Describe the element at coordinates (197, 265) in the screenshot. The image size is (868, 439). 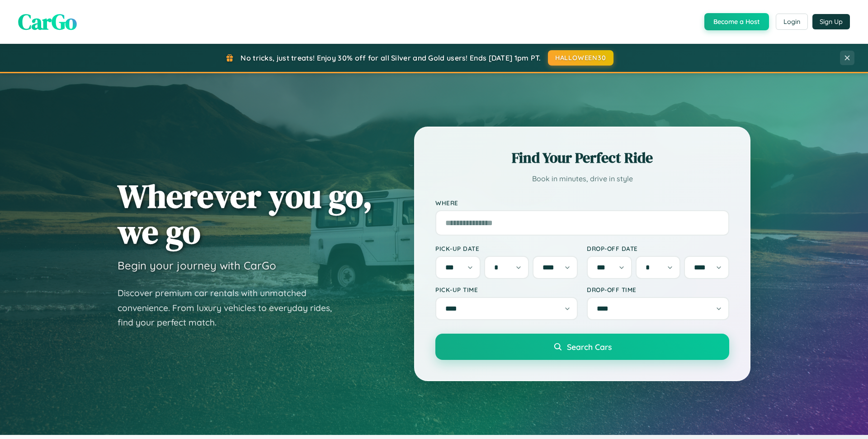
I see `h3: Begin your journey with CarGo` at that location.